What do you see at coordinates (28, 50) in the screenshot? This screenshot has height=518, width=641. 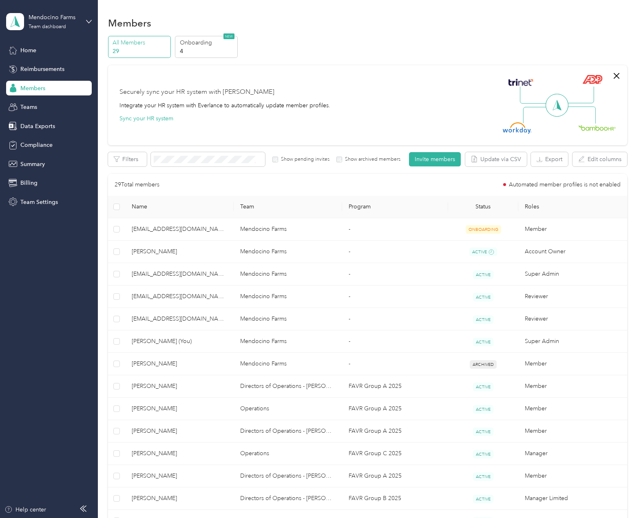 I see `span: Home` at bounding box center [28, 50].